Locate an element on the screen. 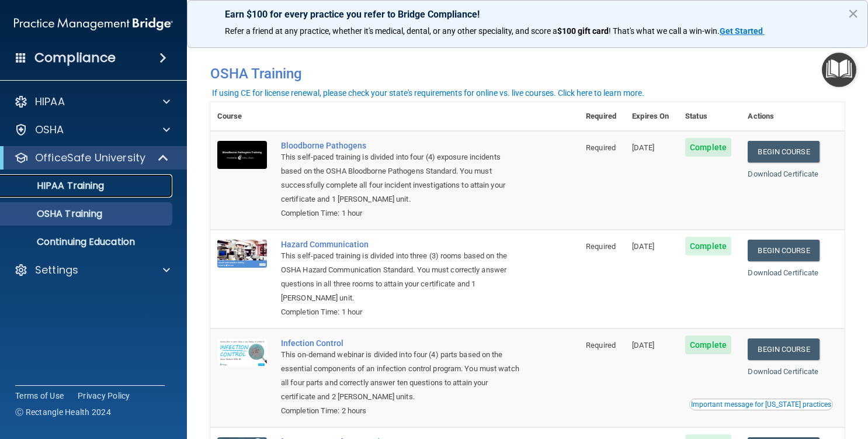 Image resolution: width=868 pixels, height=439 pixels. span: Refer a friend at any practice, whether it's medical, dental, or any other speciality, and score a is located at coordinates (391, 31).